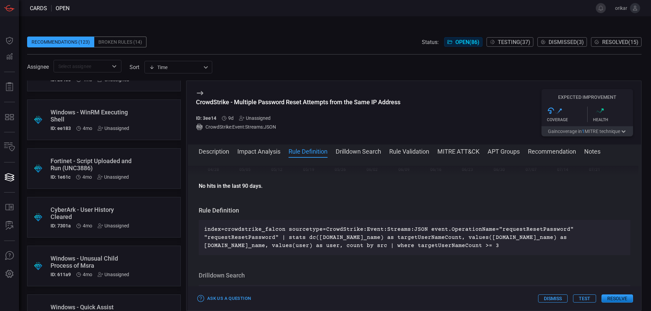 Image resolution: width=651 pixels, height=311 pixels. I want to click on span: open, so click(62, 8).